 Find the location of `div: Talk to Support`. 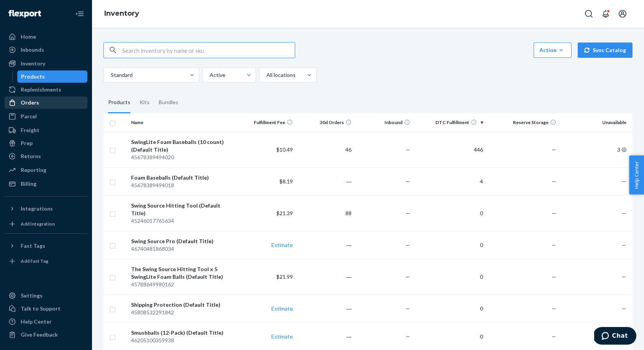

div: Talk to Support is located at coordinates (40, 309).